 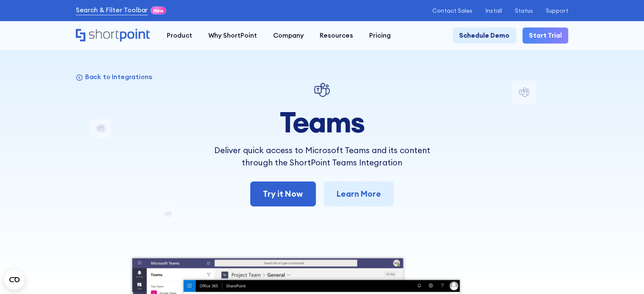 What do you see at coordinates (113, 77) in the screenshot?
I see `a: Back to Integrations` at bounding box center [113, 77].